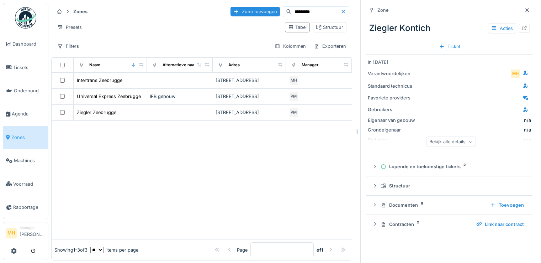 This screenshot has height=263, width=541. What do you see at coordinates (29, 207) in the screenshot?
I see `span: Rapportage` at bounding box center [29, 207].